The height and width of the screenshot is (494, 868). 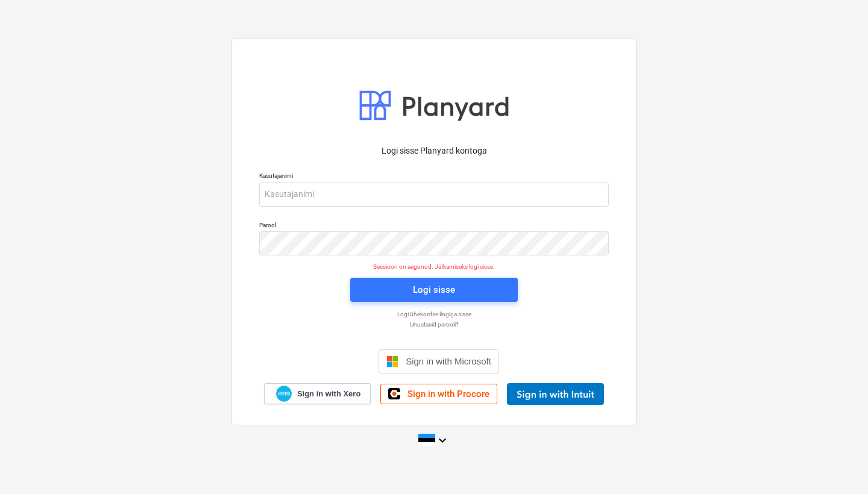 What do you see at coordinates (434, 177) in the screenshot?
I see `p: Kasutajanimi` at bounding box center [434, 177].